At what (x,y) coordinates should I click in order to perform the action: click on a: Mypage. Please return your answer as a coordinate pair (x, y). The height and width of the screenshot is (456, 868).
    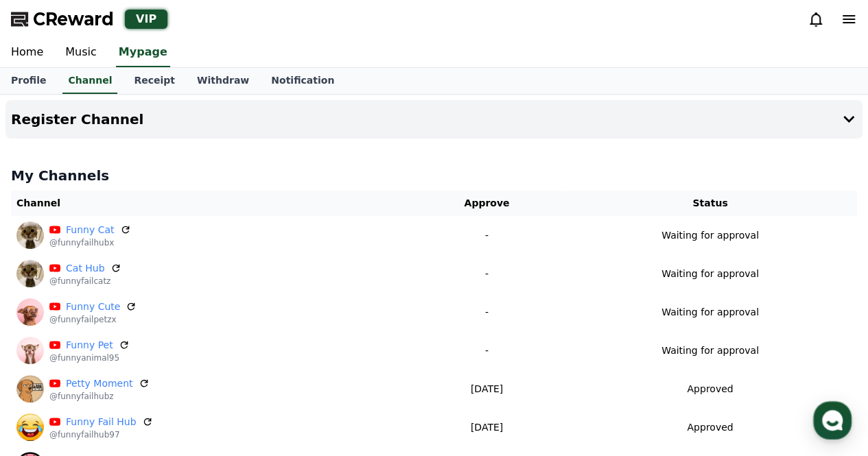
    Looking at the image, I should click on (143, 53).